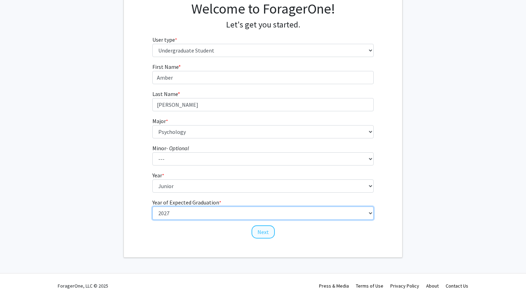 This screenshot has height=298, width=526. Describe the element at coordinates (404, 286) in the screenshot. I see `a: Privacy Policy` at that location.